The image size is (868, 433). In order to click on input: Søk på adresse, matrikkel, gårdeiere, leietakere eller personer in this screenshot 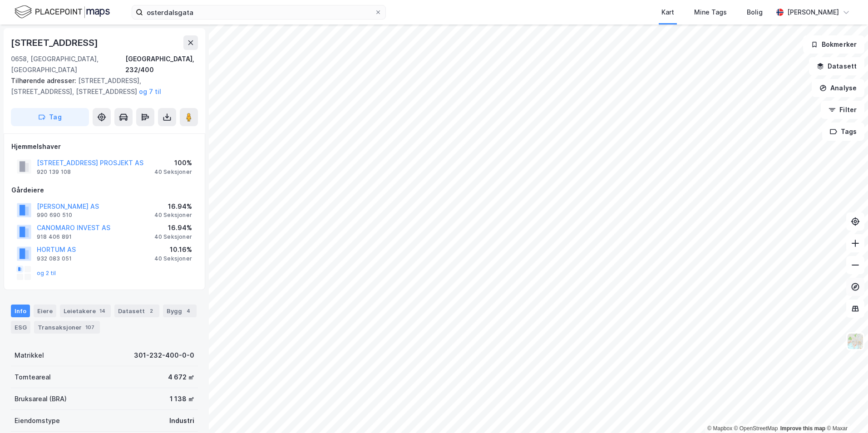, I will do `click(259, 12)`.